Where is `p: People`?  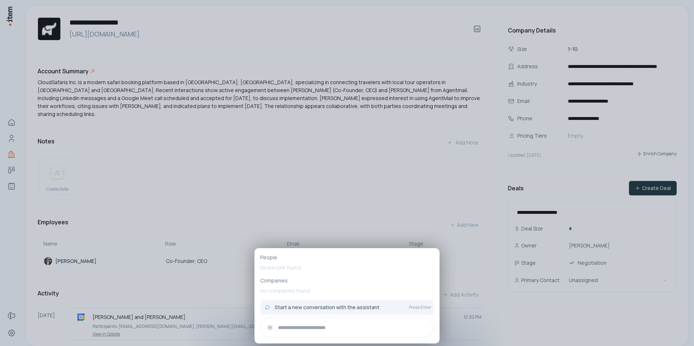
p: People is located at coordinates (347, 258).